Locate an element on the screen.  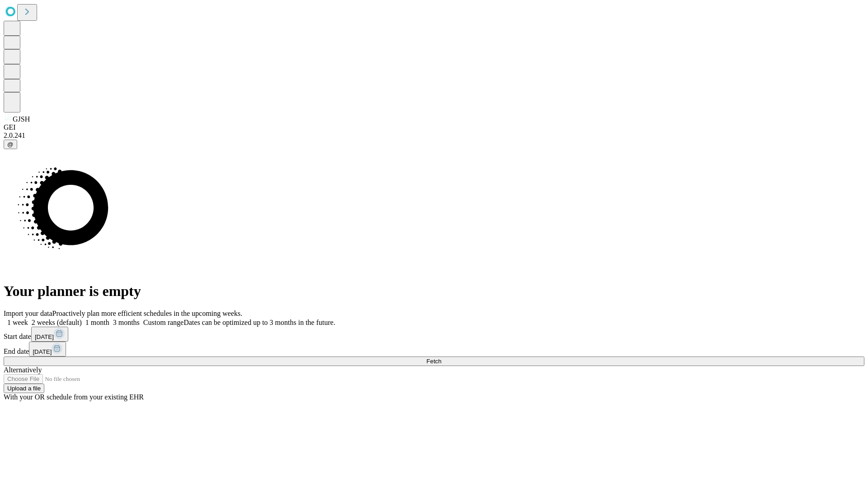
button: Upload a file is located at coordinates (24, 388).